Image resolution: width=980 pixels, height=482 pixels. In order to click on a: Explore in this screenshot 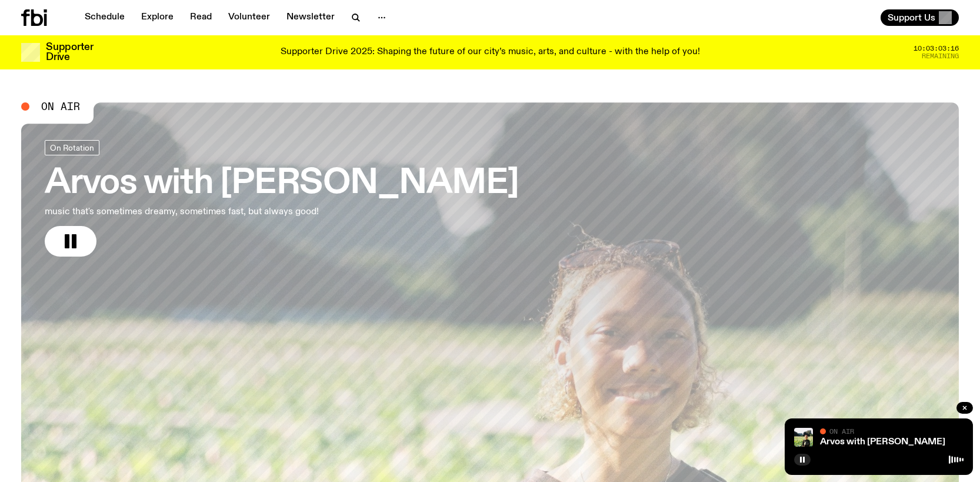, I will do `click(157, 18)`.